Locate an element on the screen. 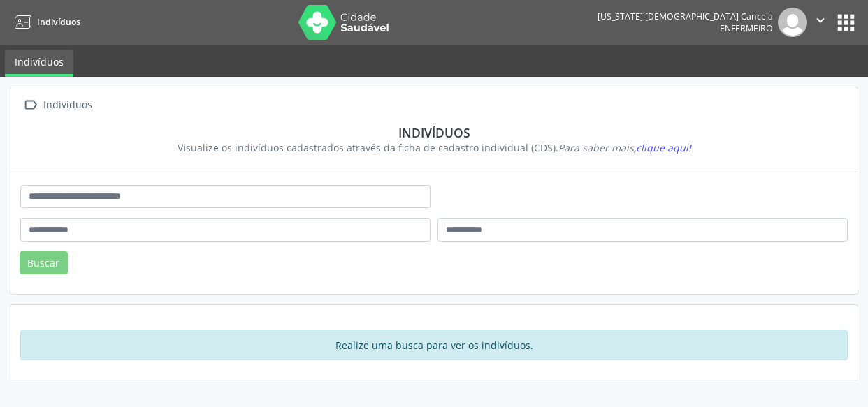 This screenshot has height=407, width=868. i: Para saber mais, is located at coordinates (625, 147).